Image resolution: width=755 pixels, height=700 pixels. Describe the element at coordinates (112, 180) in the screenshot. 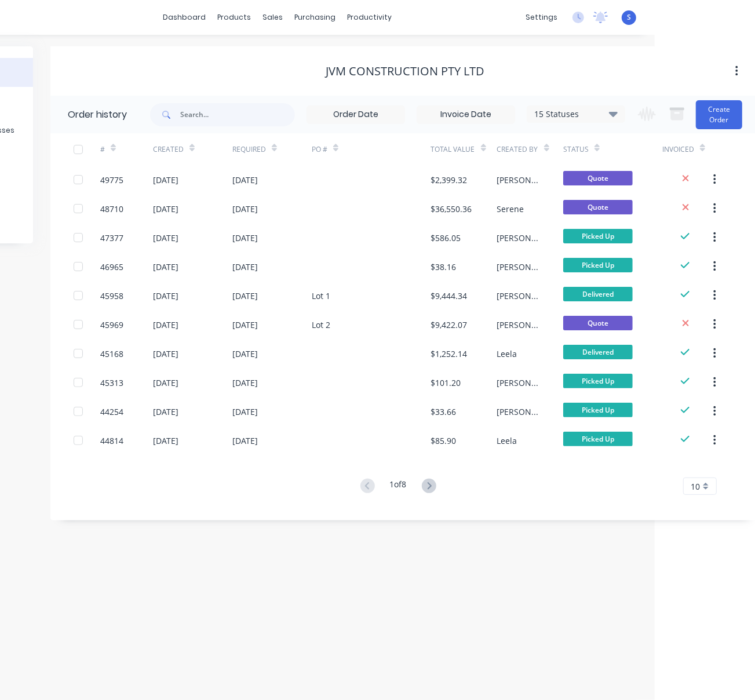

I see `div: 49775` at that location.